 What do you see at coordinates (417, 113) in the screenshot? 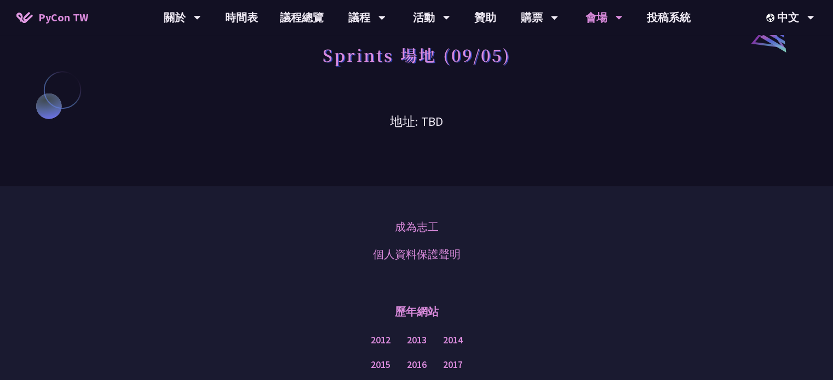
I see `h3: 地址: TBD` at bounding box center [417, 113].